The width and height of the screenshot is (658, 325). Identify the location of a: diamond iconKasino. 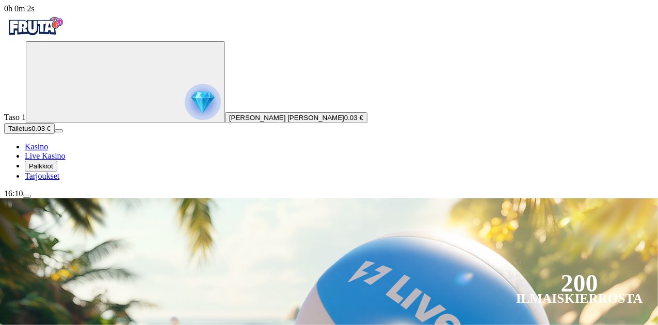
(36, 146).